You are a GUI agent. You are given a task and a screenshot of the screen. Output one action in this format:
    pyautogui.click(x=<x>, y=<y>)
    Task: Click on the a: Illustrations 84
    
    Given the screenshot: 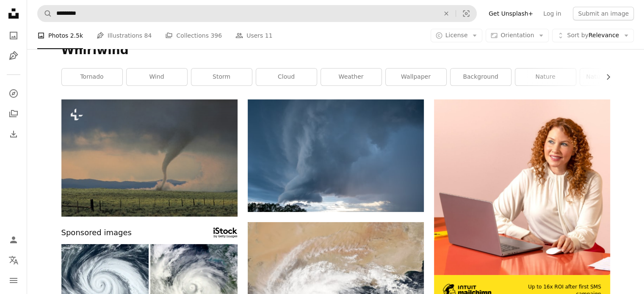 What is the action you would take?
    pyautogui.click(x=124, y=36)
    